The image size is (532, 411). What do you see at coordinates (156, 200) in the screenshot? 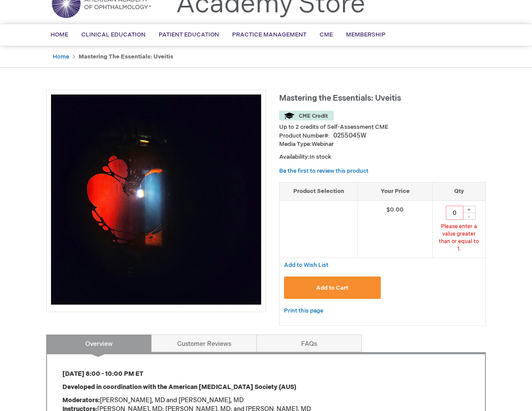
I see `img: Mastering the Essentials: Uveitis` at bounding box center [156, 200].